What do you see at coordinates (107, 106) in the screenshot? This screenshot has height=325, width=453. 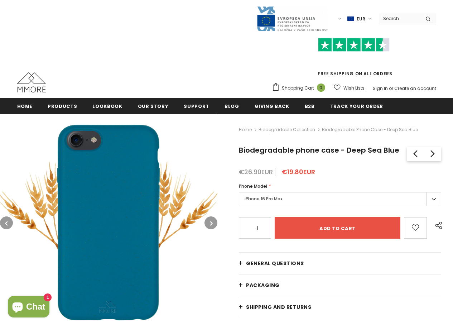 I see `a: Lookbook` at bounding box center [107, 106].